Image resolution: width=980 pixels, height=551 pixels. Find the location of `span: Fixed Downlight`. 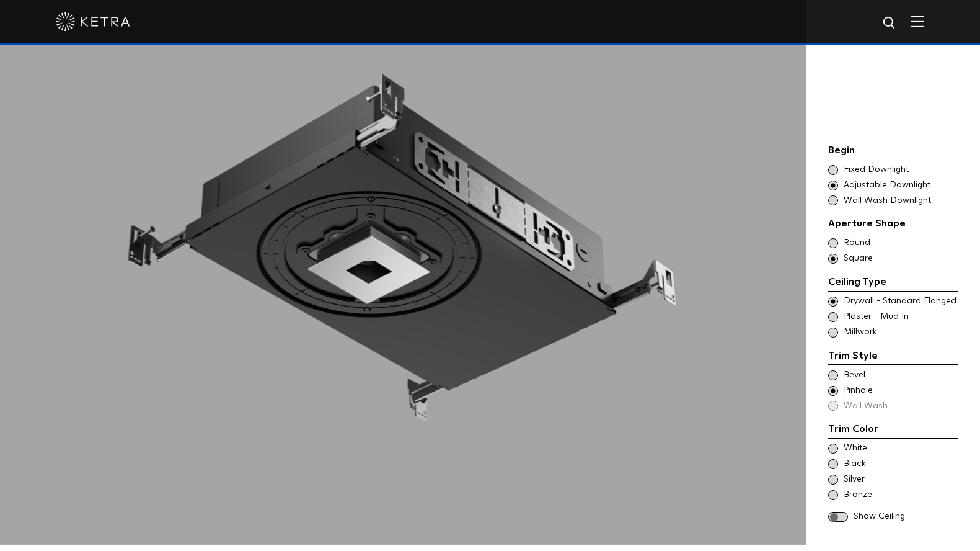

span: Fixed Downlight is located at coordinates (900, 170).